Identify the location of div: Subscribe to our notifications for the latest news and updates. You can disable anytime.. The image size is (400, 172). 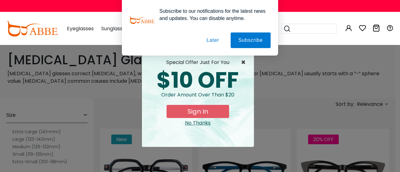
(212, 15).